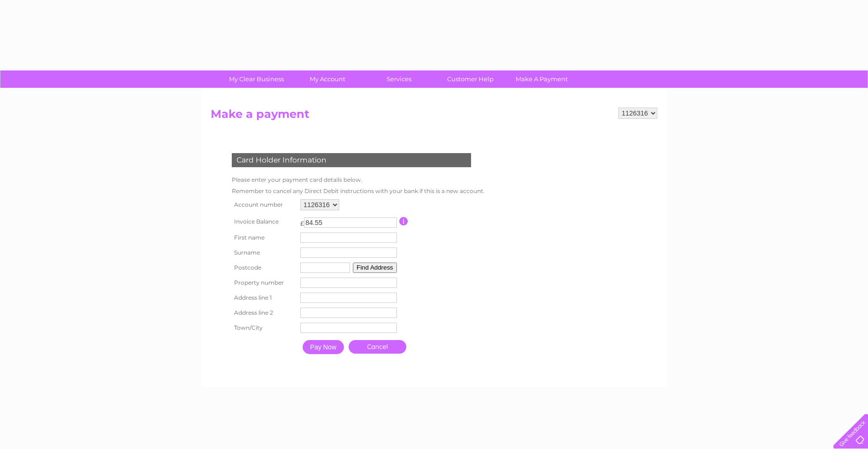 The width and height of the screenshot is (868, 449). I want to click on th: Postcode, so click(264, 268).